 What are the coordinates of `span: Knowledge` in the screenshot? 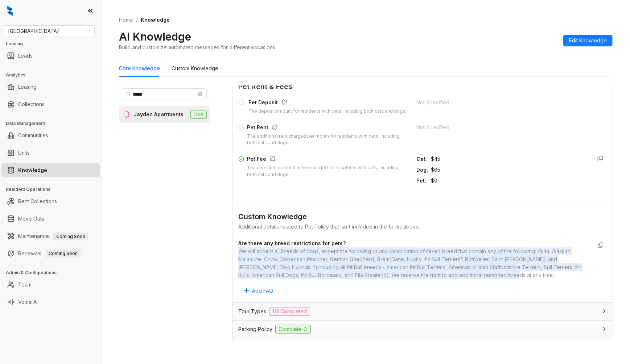 It's located at (155, 20).